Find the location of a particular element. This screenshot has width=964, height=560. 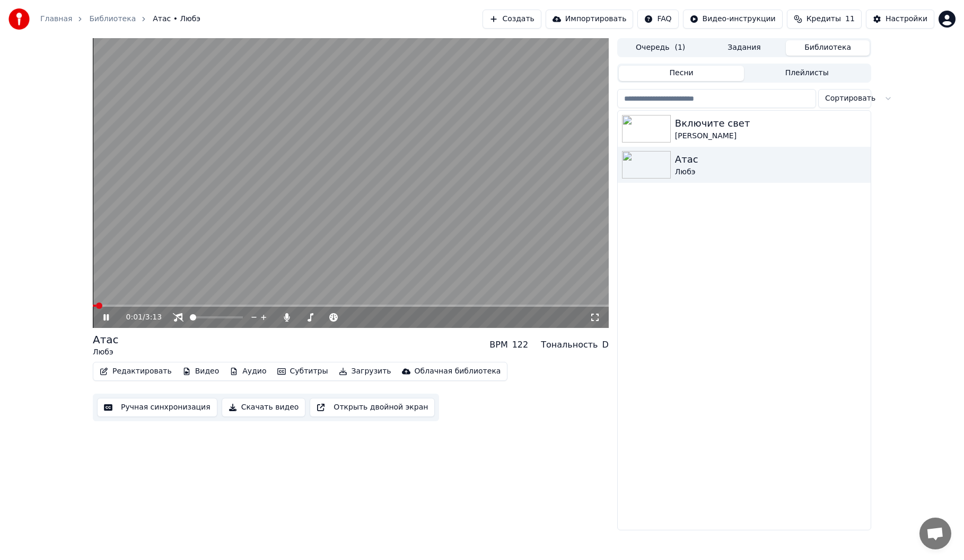

div: Включите свет is located at coordinates (770, 124).